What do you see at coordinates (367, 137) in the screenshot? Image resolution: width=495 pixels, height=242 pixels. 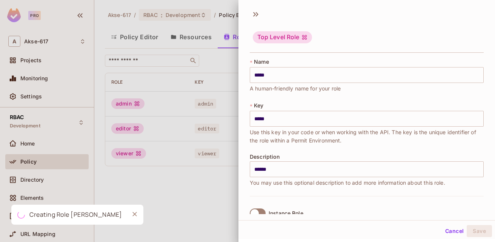 I see `span: Use this key in your code or when working with the API. The key is the unique identifier of the r...` at bounding box center [367, 137].